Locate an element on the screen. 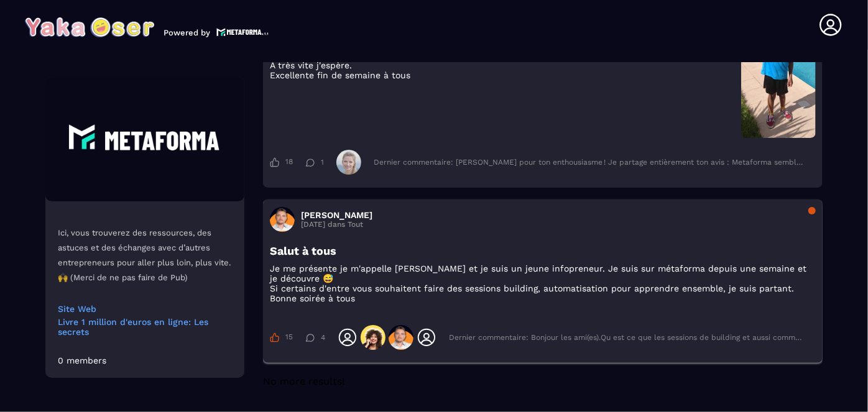  p: Powered by is located at coordinates (186, 33).